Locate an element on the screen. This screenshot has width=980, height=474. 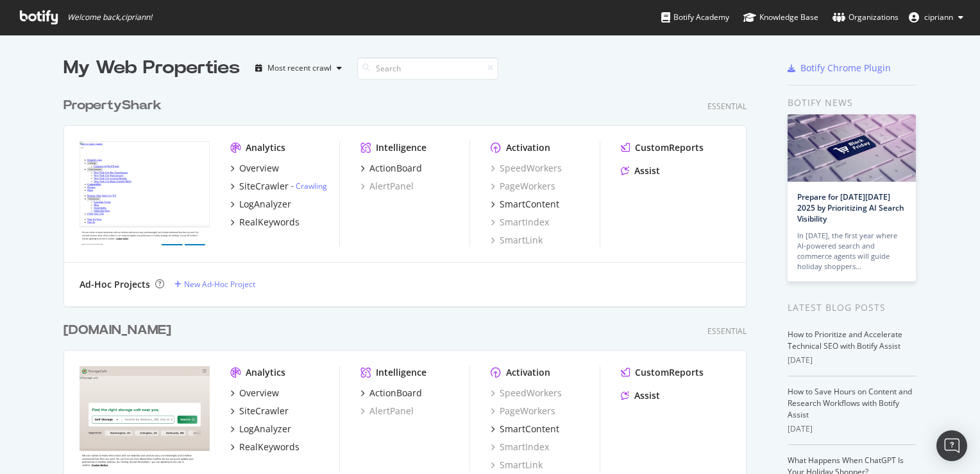
a: SiteCrawler is located at coordinates (259, 411).